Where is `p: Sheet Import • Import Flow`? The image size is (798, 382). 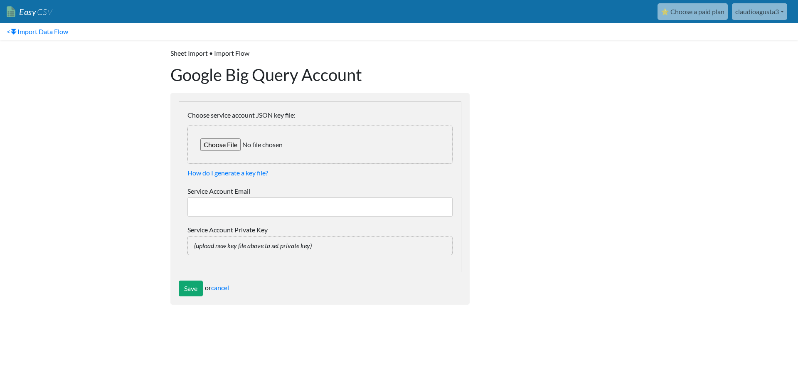
p: Sheet Import • Import Flow is located at coordinates (320, 53).